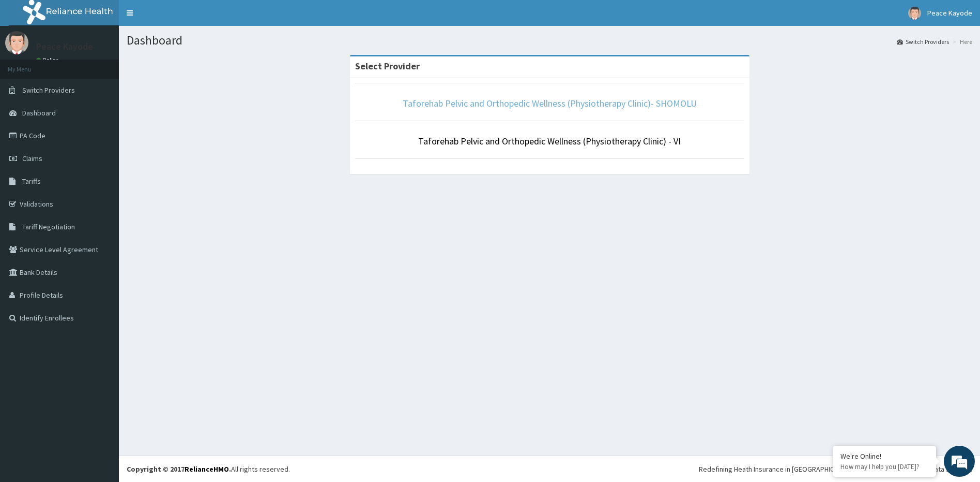 The image size is (980, 482). I want to click on p: Peace Kayode, so click(64, 46).